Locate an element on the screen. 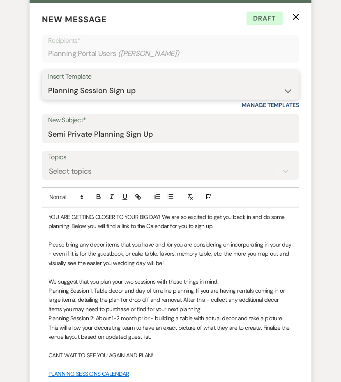 The height and width of the screenshot is (382, 341). p: YOU ARE GETTING CLOSER TO YOUR BIG DAY! We are so excited to get you back in and do some planning... is located at coordinates (171, 221).